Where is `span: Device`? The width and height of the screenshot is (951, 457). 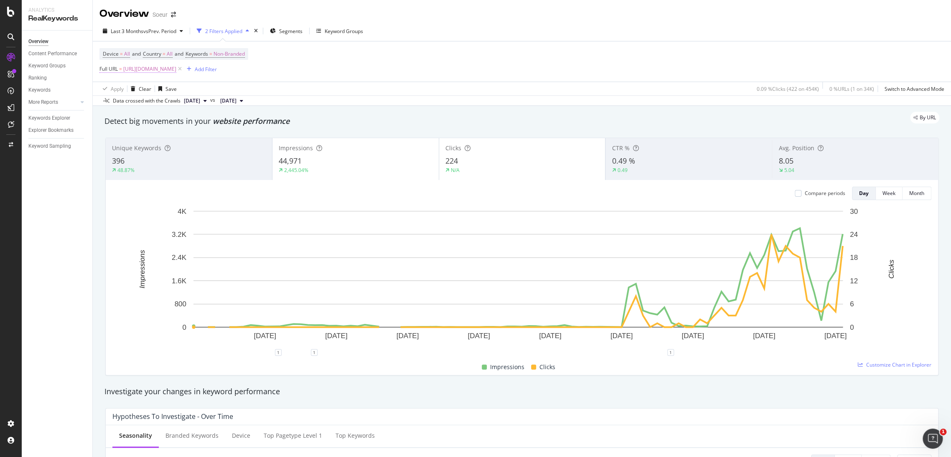
span: Device is located at coordinates (111, 54).